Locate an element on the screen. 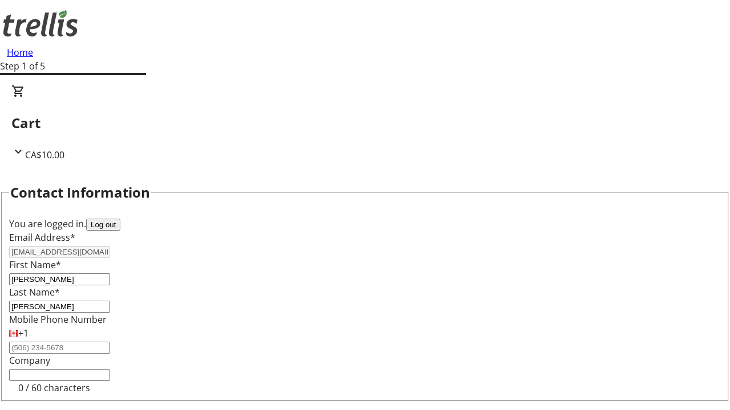 Image resolution: width=730 pixels, height=410 pixels. label: Company is located at coordinates (30, 361).